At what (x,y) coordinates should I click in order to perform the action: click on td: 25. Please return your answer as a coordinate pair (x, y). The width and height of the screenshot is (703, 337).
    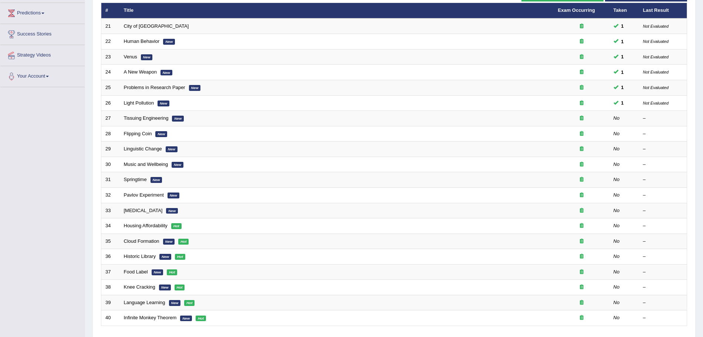
    Looking at the image, I should click on (111, 88).